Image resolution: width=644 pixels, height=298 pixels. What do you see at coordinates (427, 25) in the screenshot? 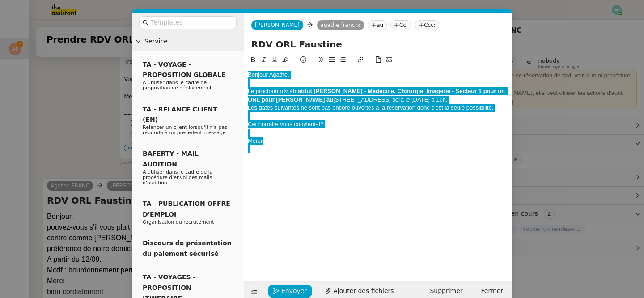
I see `nz-tag: Ccc:` at bounding box center [427, 25].